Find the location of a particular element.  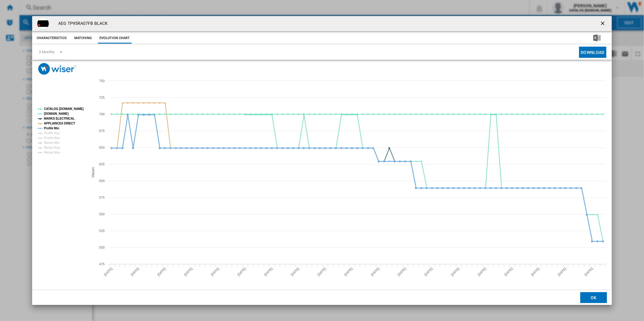

tspan: 650 is located at coordinates (102, 147).